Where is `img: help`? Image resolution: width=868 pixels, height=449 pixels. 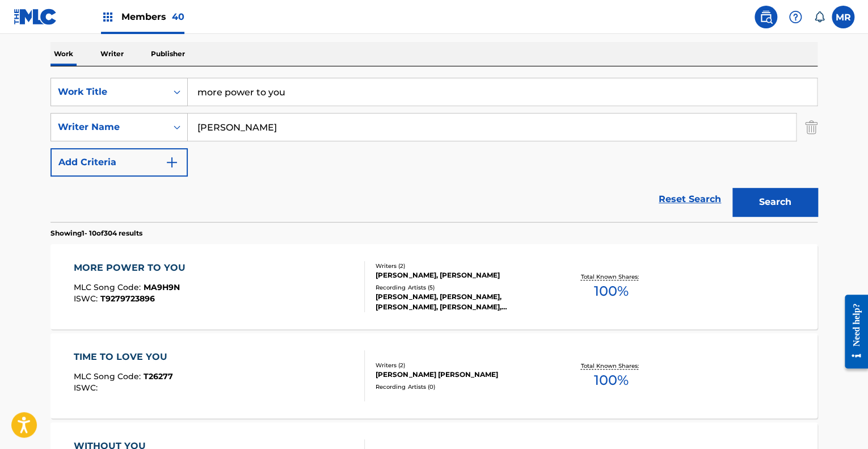 img: help is located at coordinates (796, 17).